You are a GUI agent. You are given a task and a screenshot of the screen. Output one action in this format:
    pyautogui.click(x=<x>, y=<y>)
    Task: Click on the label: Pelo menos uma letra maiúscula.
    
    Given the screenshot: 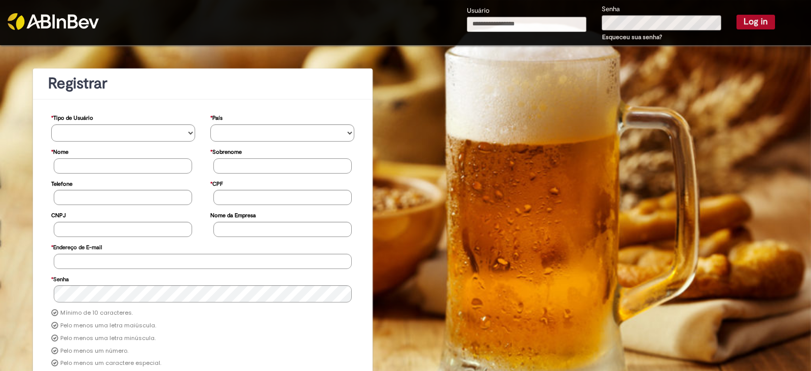 What is the action you would take?
    pyautogui.click(x=108, y=325)
    